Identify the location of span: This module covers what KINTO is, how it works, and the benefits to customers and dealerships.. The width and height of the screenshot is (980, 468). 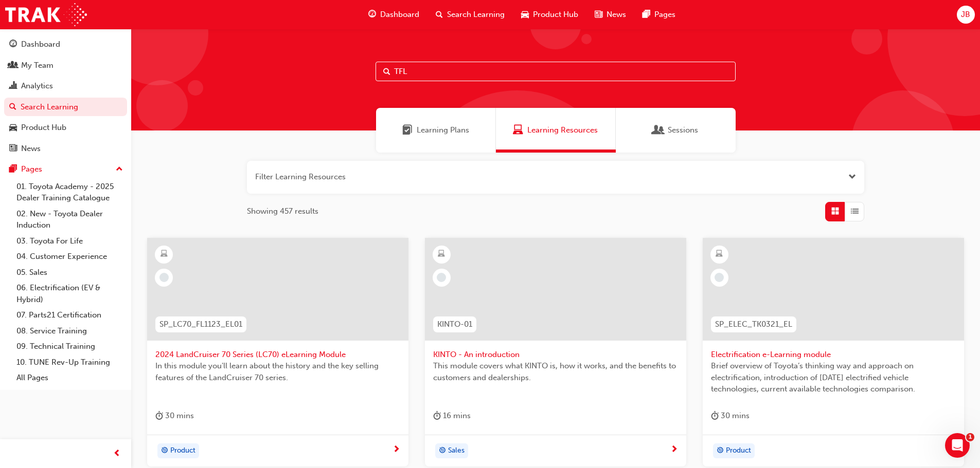
(555, 372).